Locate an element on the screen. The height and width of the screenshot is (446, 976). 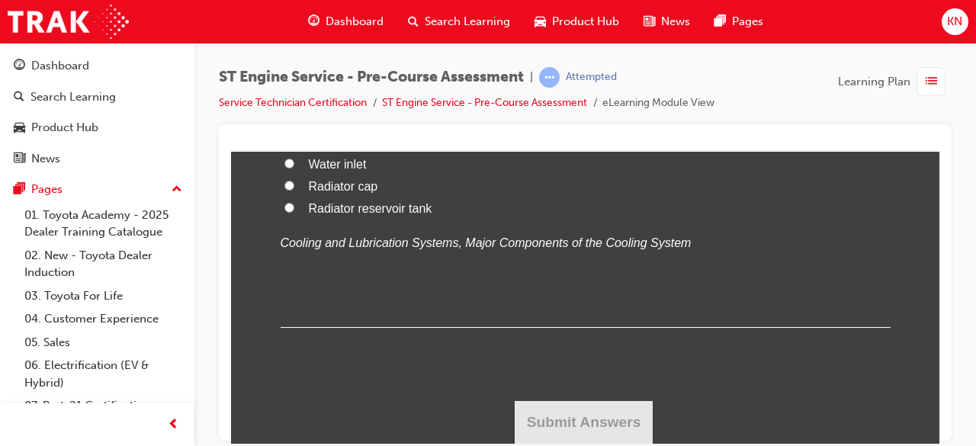
span: Dashboard is located at coordinates (355, 21).